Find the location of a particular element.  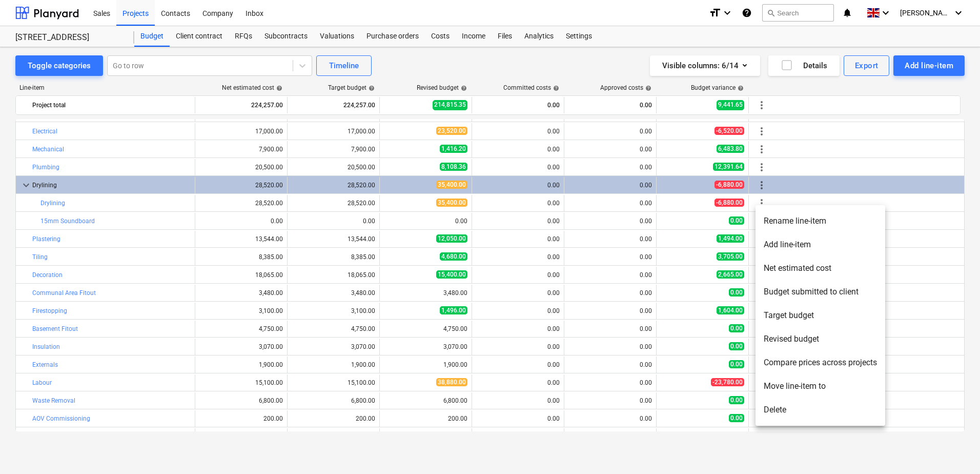

li: Rename line-item is located at coordinates (820, 221).